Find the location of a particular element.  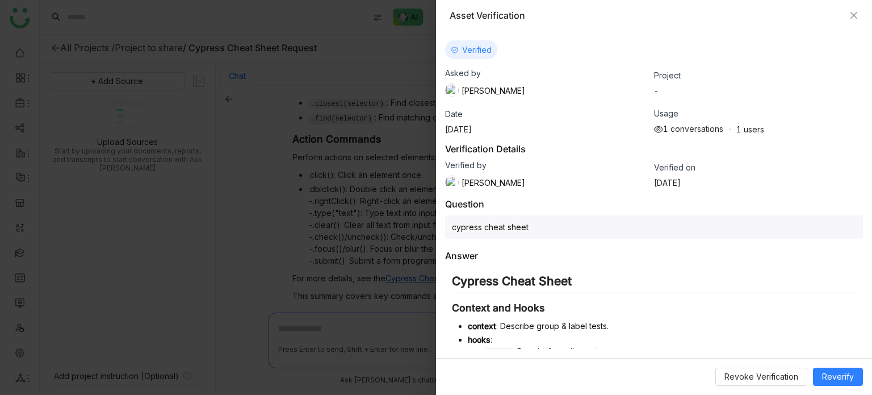

div: Verification Details is located at coordinates (654, 149).